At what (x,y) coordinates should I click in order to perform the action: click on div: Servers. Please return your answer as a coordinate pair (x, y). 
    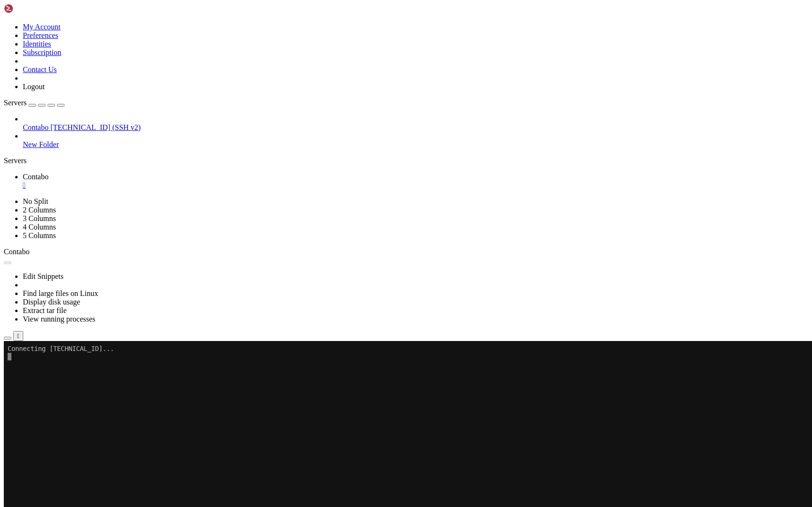
    Looking at the image, I should click on (406, 161).